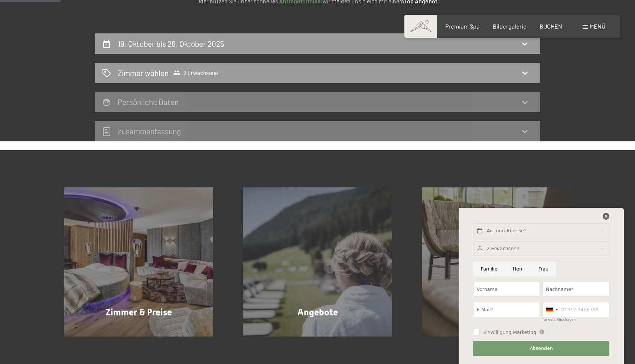 The height and width of the screenshot is (364, 635). What do you see at coordinates (462, 26) in the screenshot?
I see `span: Premium Spa` at bounding box center [462, 26].